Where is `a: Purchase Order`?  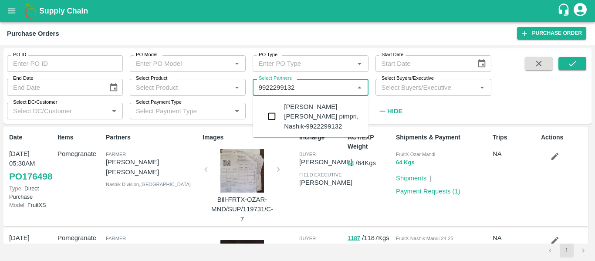
a: Purchase Order is located at coordinates (551, 33).